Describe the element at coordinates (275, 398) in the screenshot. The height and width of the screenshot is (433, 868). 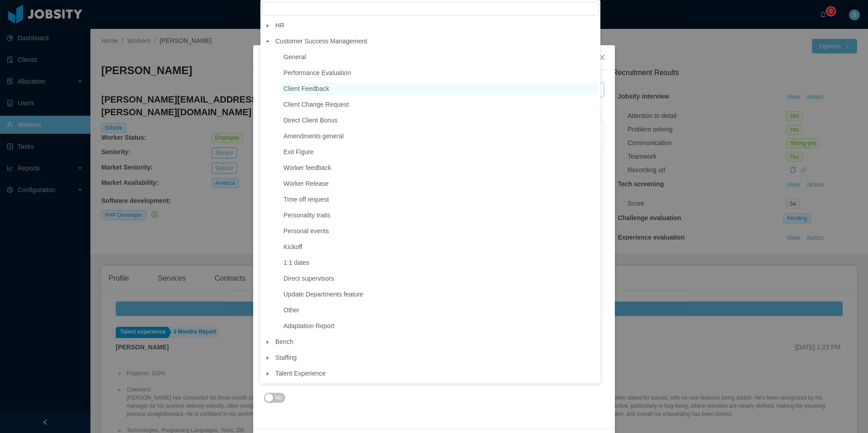
I see `button: Add comment to Worker File?` at that location.